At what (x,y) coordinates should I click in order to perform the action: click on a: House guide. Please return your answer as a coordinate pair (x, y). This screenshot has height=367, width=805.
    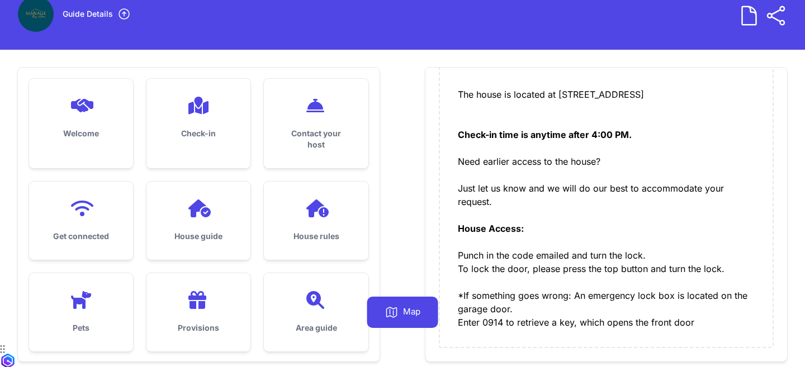
    Looking at the image, I should click on (199, 221).